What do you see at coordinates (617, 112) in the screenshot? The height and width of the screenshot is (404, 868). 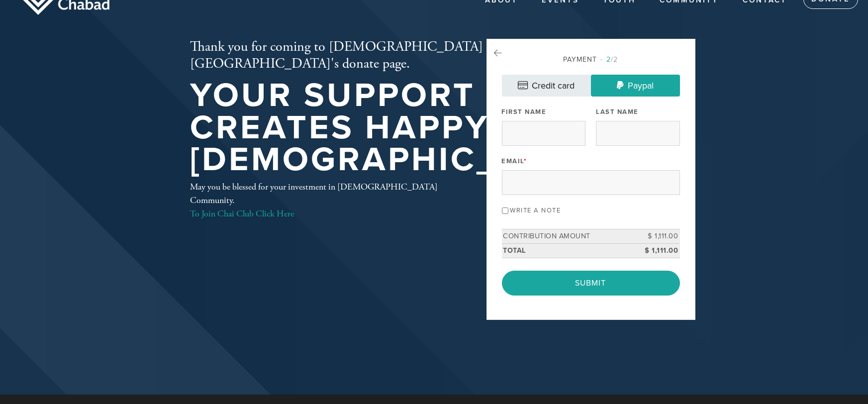 I see `label: Last Name` at bounding box center [617, 112].